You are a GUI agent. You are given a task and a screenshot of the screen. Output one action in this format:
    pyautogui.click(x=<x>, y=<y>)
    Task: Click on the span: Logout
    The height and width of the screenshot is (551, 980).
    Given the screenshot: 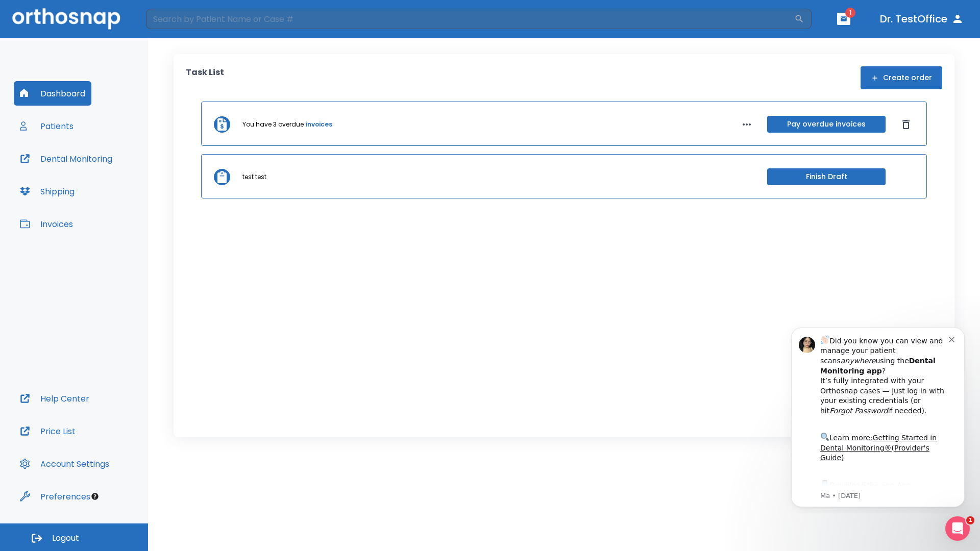 What is the action you would take?
    pyautogui.click(x=65, y=538)
    